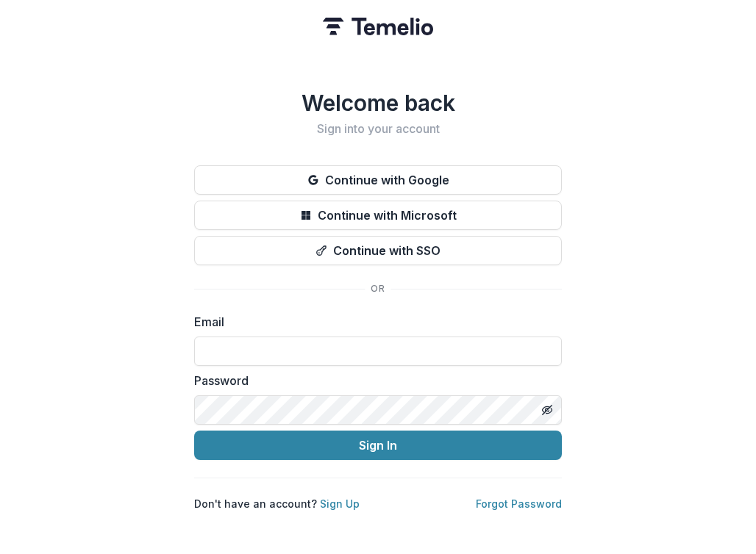 The image size is (756, 554). Describe the element at coordinates (276, 503) in the screenshot. I see `p: Don't have an account?` at that location.